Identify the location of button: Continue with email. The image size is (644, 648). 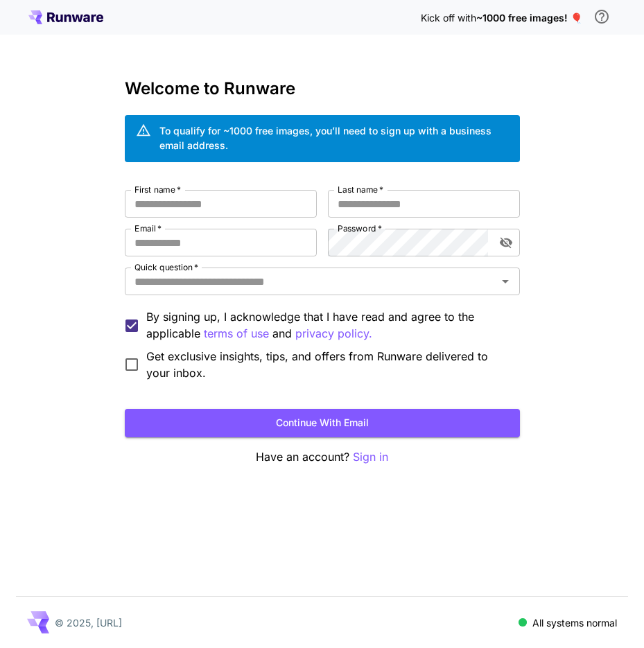
(322, 423).